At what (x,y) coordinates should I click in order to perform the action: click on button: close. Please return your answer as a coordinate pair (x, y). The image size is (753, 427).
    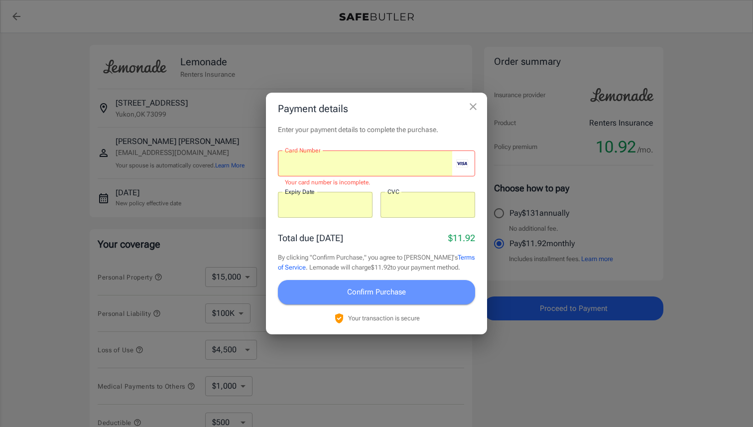
    Looking at the image, I should click on (473, 107).